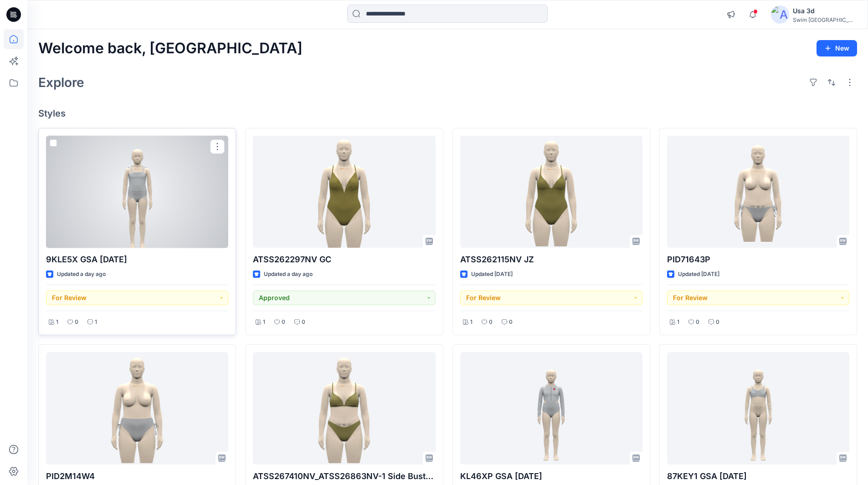 This screenshot has height=485, width=868. What do you see at coordinates (824, 11) in the screenshot?
I see `div: Usa 3d` at bounding box center [824, 11].